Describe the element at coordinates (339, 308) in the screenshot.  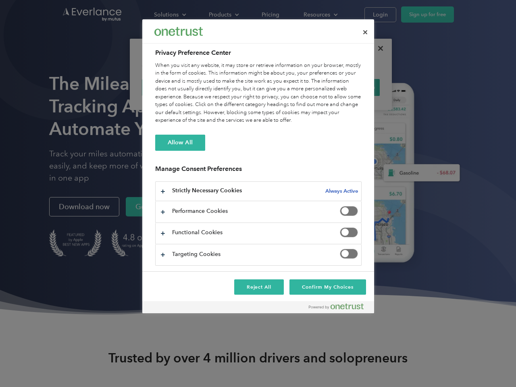
I see `a: Powered by OneTrust Opens in a new Tab` at that location.